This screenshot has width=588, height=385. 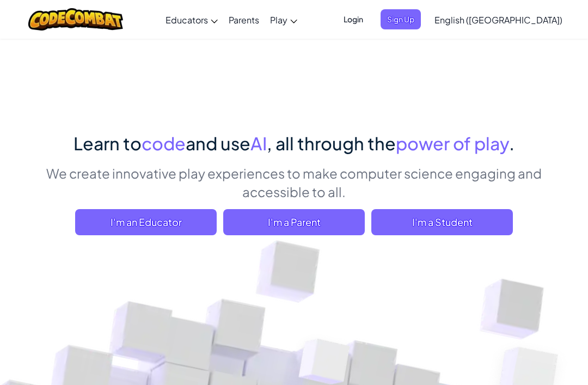 I want to click on span: AI, so click(x=258, y=143).